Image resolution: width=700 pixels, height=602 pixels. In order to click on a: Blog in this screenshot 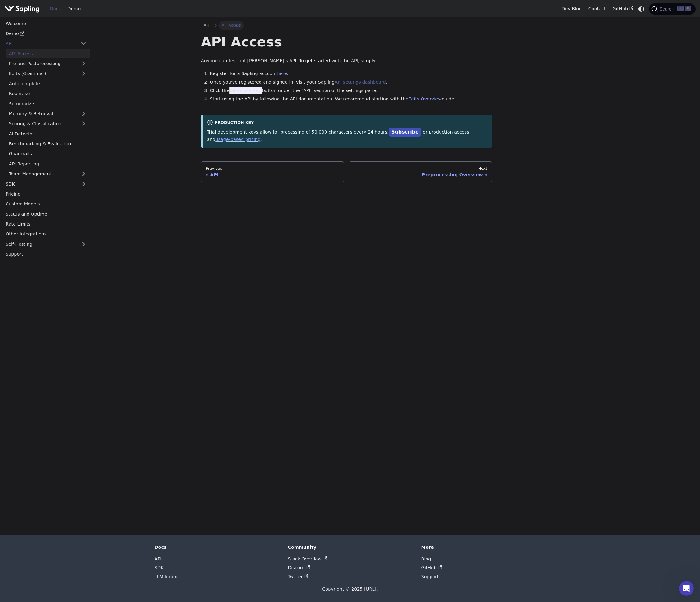, I will do `click(426, 559)`.